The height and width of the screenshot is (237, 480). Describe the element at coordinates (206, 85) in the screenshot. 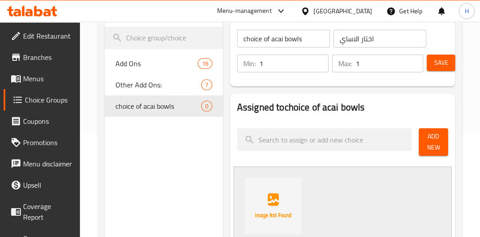

I see `span: 7` at that location.